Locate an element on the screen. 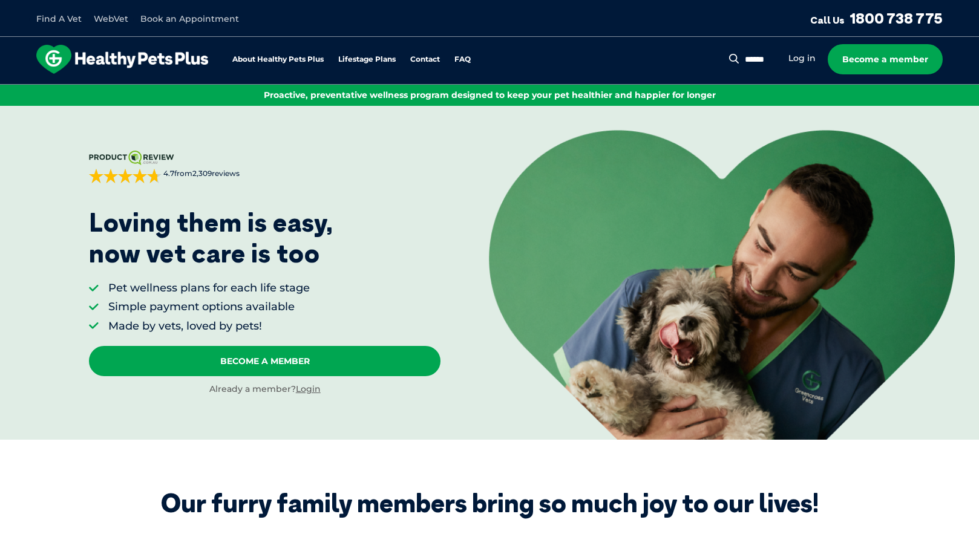 The image size is (979, 560). span: 2,309 reviews is located at coordinates (216, 173).